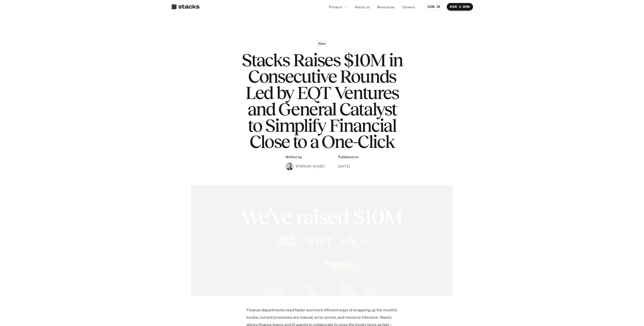 This screenshot has height=326, width=644. What do you see at coordinates (348, 157) in the screenshot?
I see `p: Published on` at bounding box center [348, 157].